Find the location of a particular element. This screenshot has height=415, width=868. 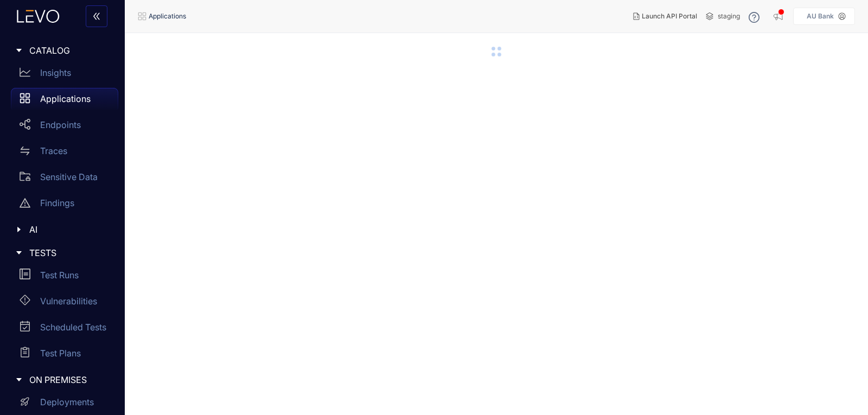

p: Sensitive Data is located at coordinates (69, 177).